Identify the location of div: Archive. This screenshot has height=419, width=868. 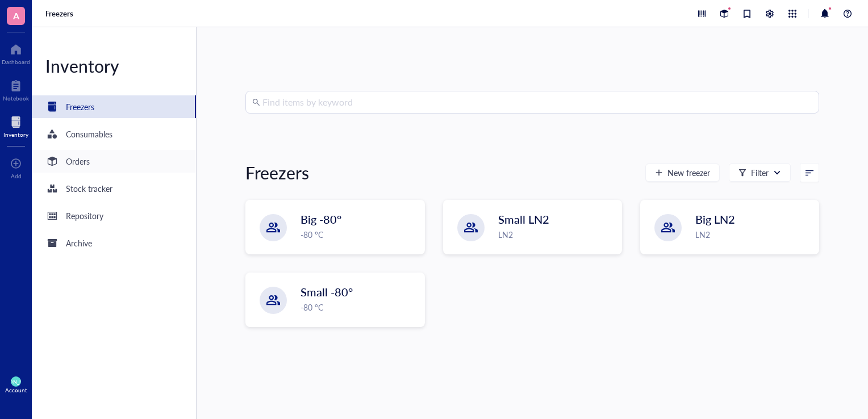
(79, 243).